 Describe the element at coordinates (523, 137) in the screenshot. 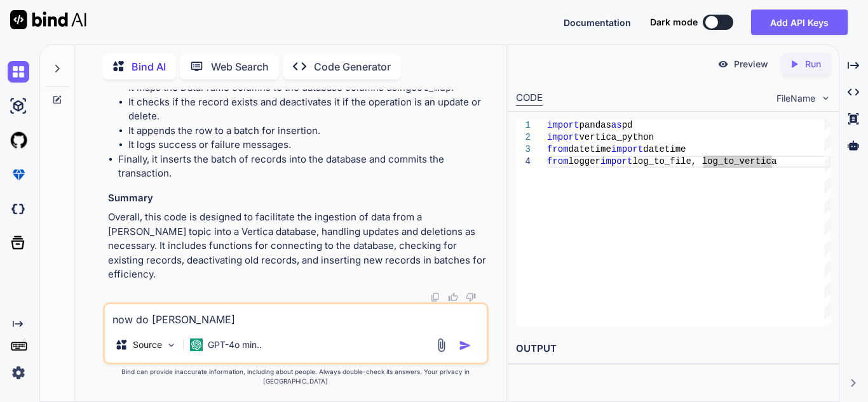

I see `div: 2` at that location.